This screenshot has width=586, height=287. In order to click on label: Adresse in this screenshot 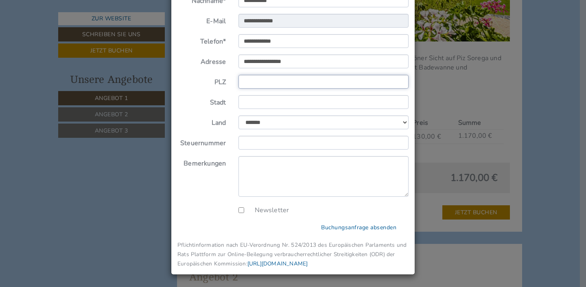, I will do `click(202, 61)`.